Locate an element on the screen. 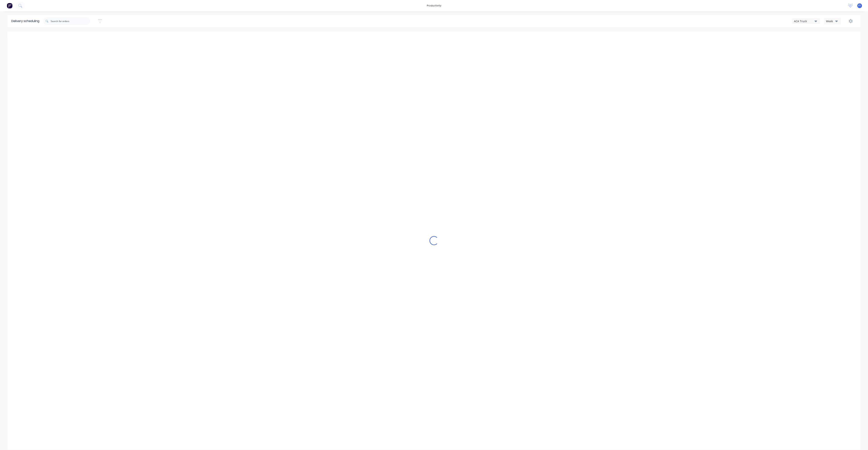  img: Factory is located at coordinates (10, 5).